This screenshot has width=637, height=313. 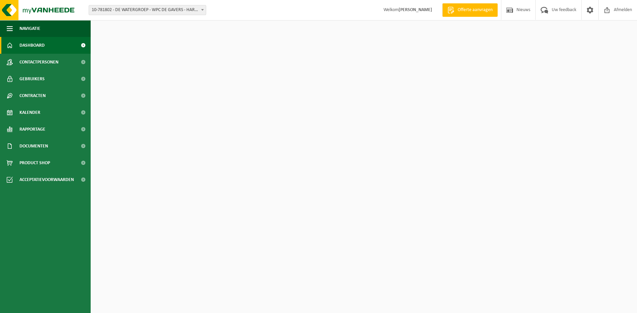 I want to click on span: 10-781802 - DE WATERGROEP - WPC DE GAVERS - HARELBEKE, so click(x=147, y=10).